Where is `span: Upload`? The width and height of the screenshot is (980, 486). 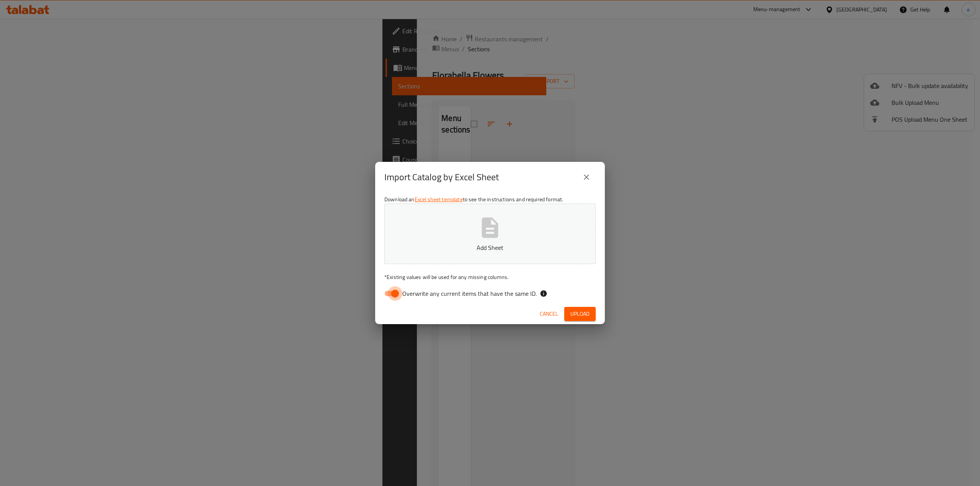
span: Upload is located at coordinates (580, 314).